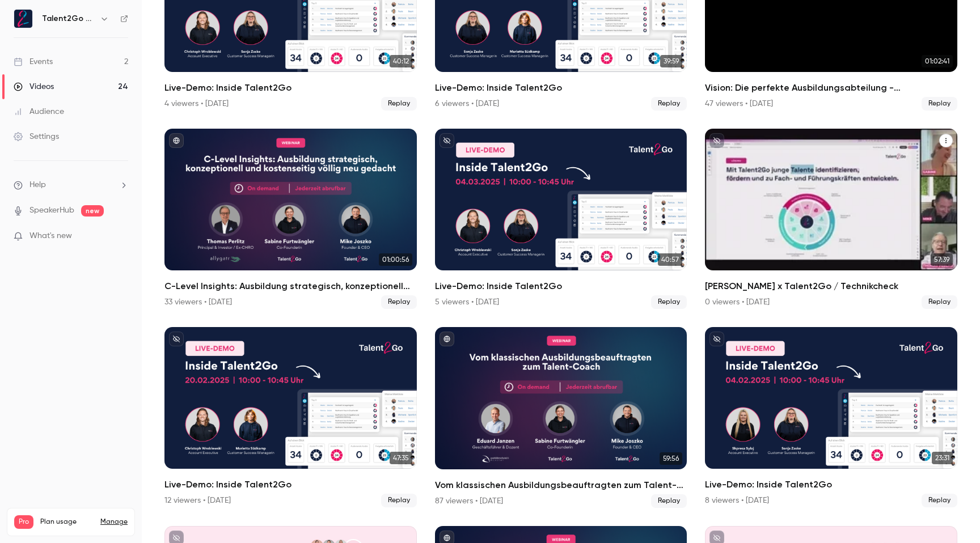  I want to click on span: 01:02:41, so click(937, 61).